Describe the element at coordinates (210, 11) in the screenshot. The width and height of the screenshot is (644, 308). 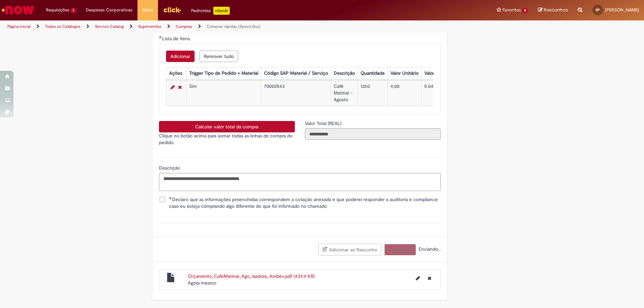
I see `div: Padroniza` at that location.